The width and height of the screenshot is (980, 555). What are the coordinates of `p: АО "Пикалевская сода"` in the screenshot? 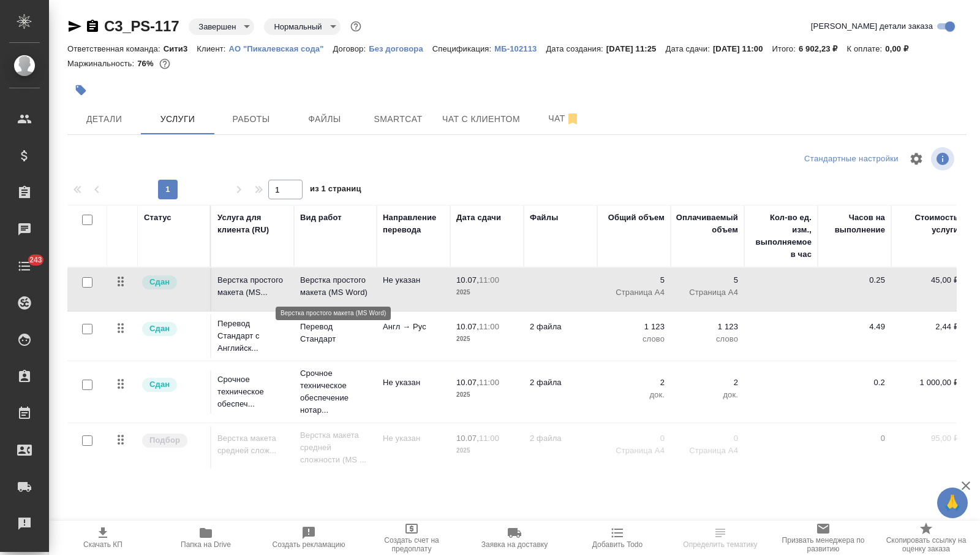 It's located at (281, 49).